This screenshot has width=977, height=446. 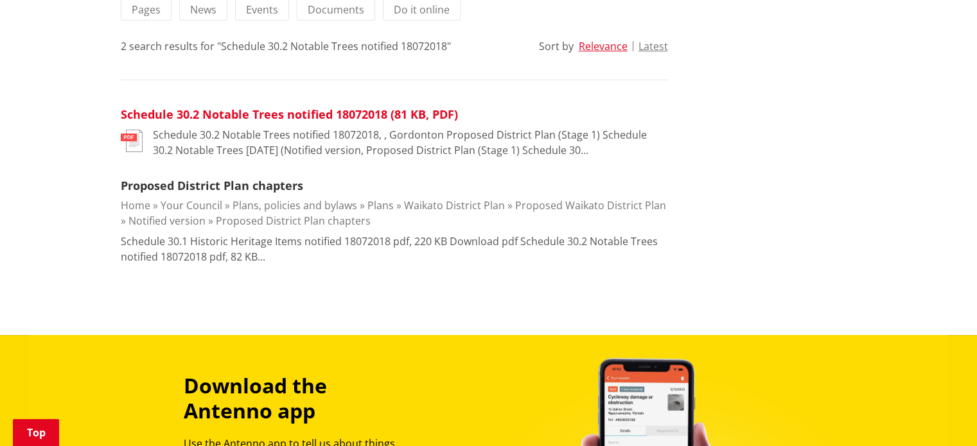 What do you see at coordinates (421, 10) in the screenshot?
I see `span: Do it online` at bounding box center [421, 10].